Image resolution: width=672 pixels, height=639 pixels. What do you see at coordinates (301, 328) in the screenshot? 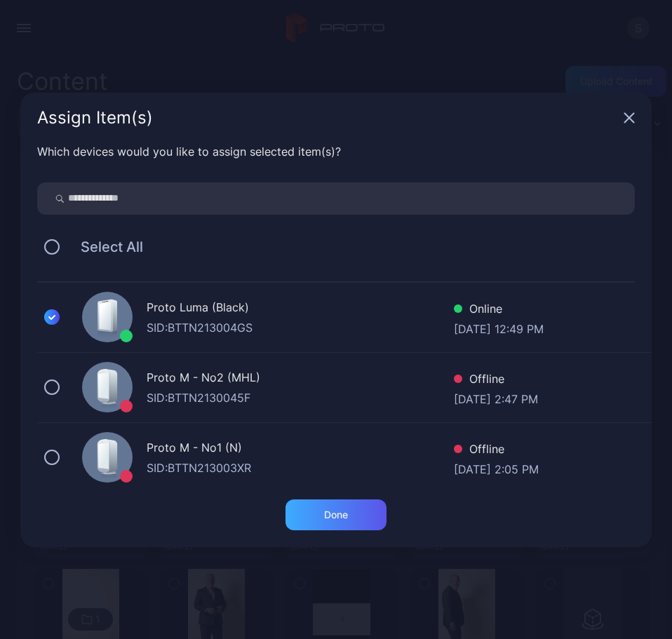
I see `div: SID: BTTN213004GS` at bounding box center [301, 328].